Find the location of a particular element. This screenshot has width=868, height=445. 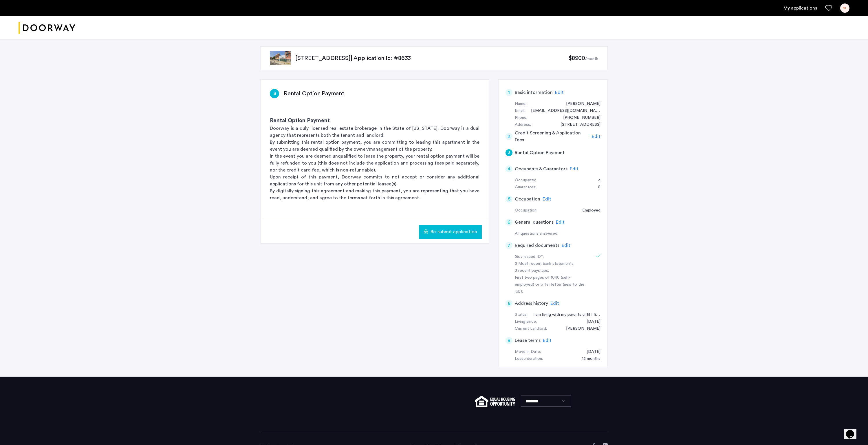

select: Language select is located at coordinates (545, 401).